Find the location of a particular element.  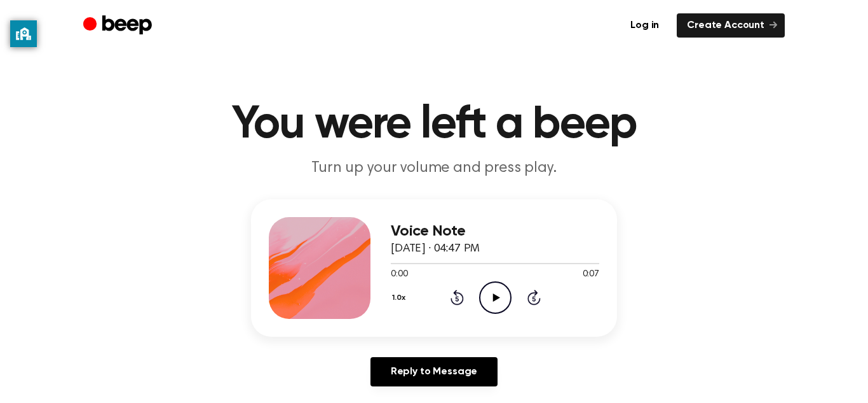

h3: Voice Note is located at coordinates (495, 231).